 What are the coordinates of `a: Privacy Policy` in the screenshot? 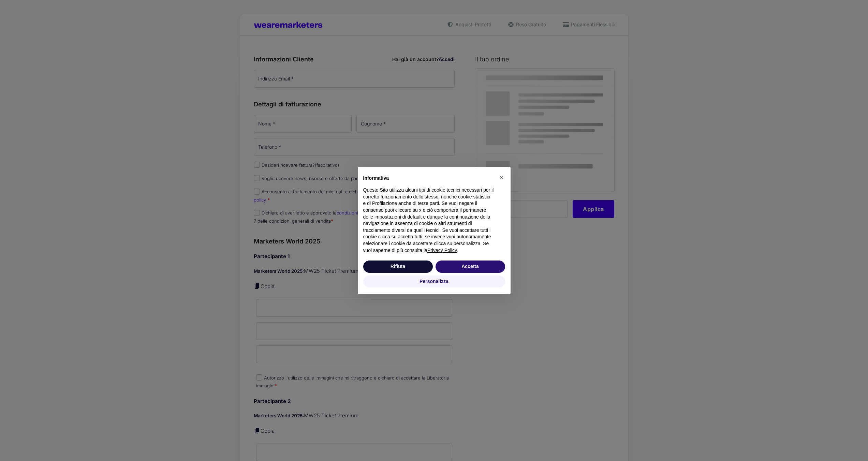 It's located at (442, 250).